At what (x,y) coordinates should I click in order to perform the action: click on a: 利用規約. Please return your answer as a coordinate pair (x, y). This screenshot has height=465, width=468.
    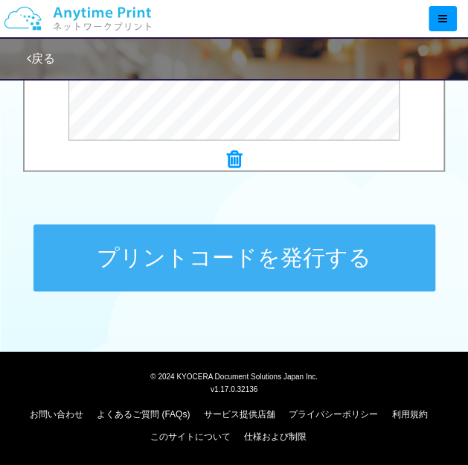
    Looking at the image, I should click on (409, 413).